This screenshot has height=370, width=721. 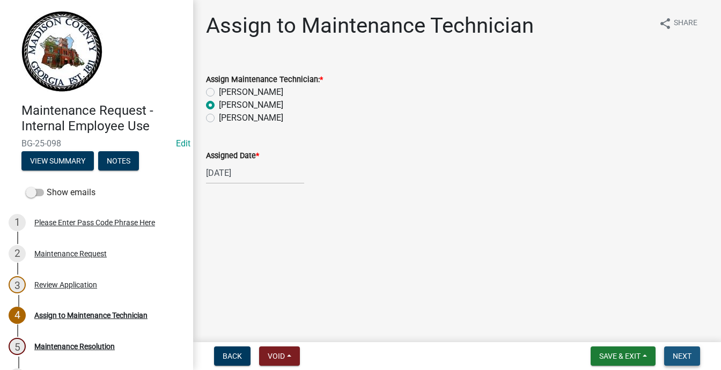 What do you see at coordinates (623, 356) in the screenshot?
I see `button: Save & Exit` at bounding box center [623, 356].